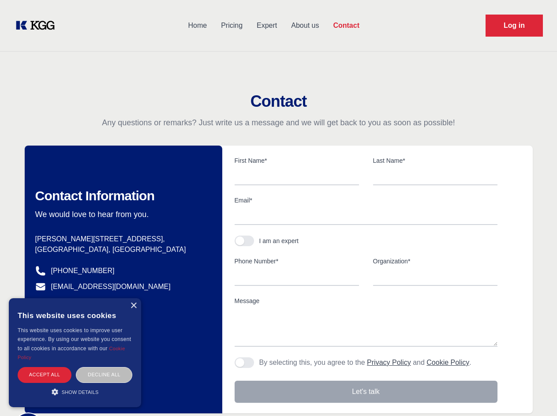 Image resolution: width=557 pixels, height=416 pixels. Describe the element at coordinates (365, 363) in the screenshot. I see `p: By selecting this, you agree to the and .` at that location.